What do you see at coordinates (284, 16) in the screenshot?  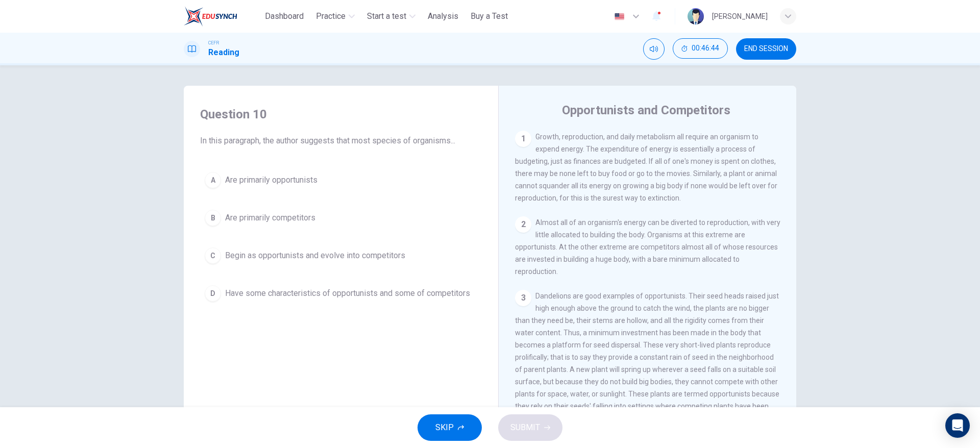 I see `a: Dashboard` at bounding box center [284, 16].